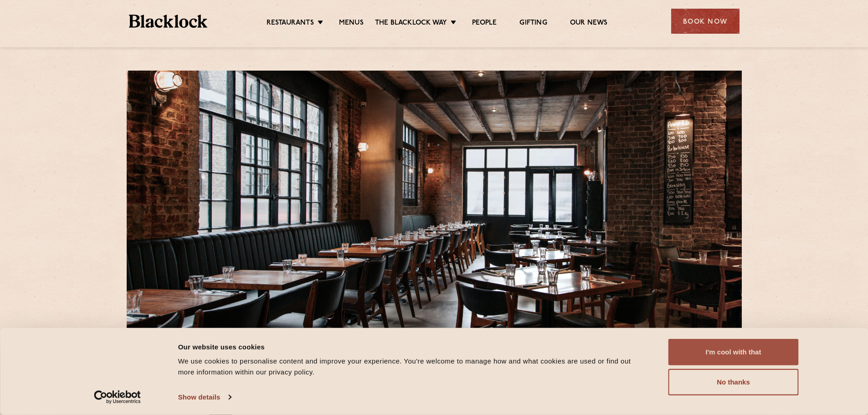 The image size is (868, 415). I want to click on a: Show details, so click(204, 397).